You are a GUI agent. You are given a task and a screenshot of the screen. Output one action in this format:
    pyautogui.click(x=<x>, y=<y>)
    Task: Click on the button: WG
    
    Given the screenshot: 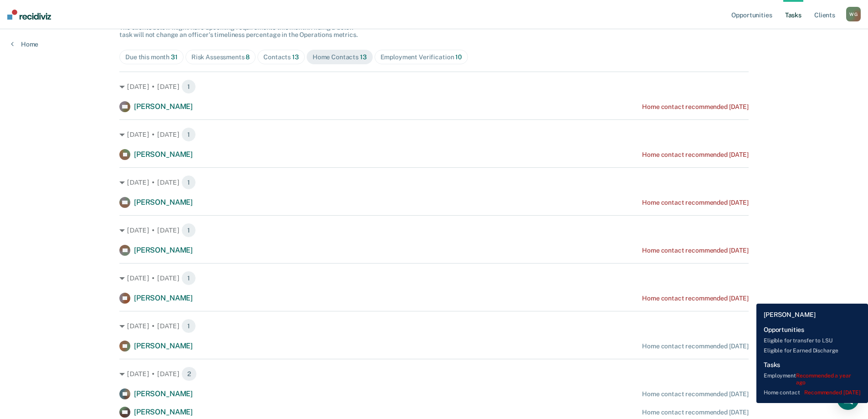 What is the action you would take?
    pyautogui.click(x=854, y=14)
    